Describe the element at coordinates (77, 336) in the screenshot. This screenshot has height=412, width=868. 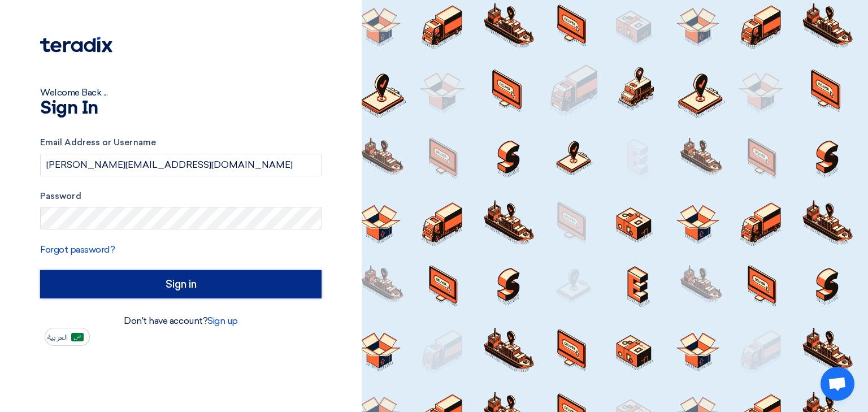
I see `img: ar-AR.png` at that location.